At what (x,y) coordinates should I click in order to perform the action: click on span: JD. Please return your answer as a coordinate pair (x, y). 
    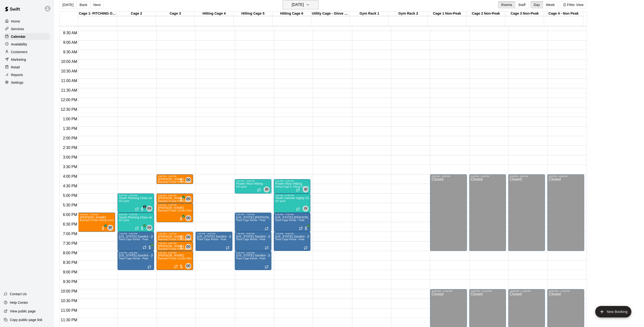
    Looking at the image, I should click on (266, 189).